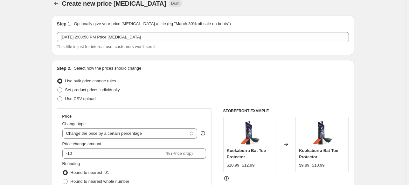  What do you see at coordinates (248, 165) in the screenshot?
I see `span: $12.99` at bounding box center [248, 165].